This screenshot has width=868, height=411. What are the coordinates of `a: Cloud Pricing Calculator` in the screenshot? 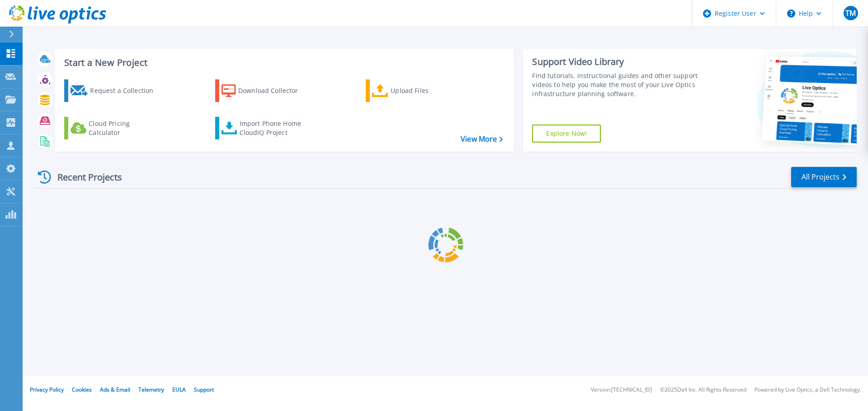 It's located at (114, 128).